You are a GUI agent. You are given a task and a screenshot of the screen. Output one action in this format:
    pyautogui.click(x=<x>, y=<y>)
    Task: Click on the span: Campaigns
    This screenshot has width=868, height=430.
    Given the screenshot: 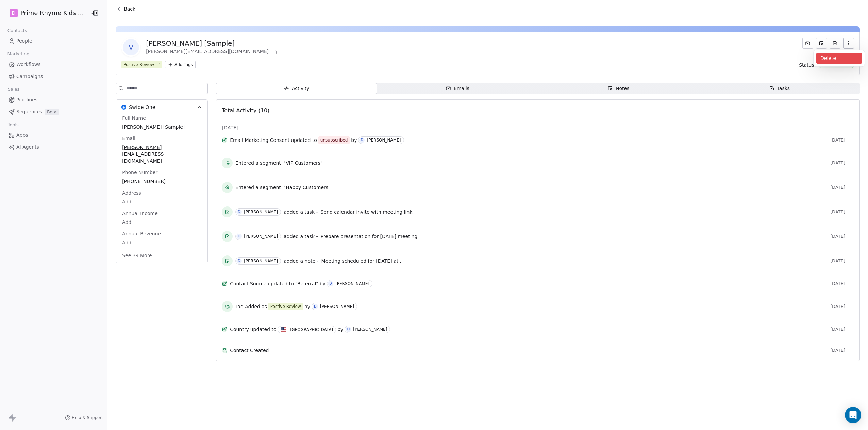 What is the action you would take?
    pyautogui.click(x=30, y=76)
    